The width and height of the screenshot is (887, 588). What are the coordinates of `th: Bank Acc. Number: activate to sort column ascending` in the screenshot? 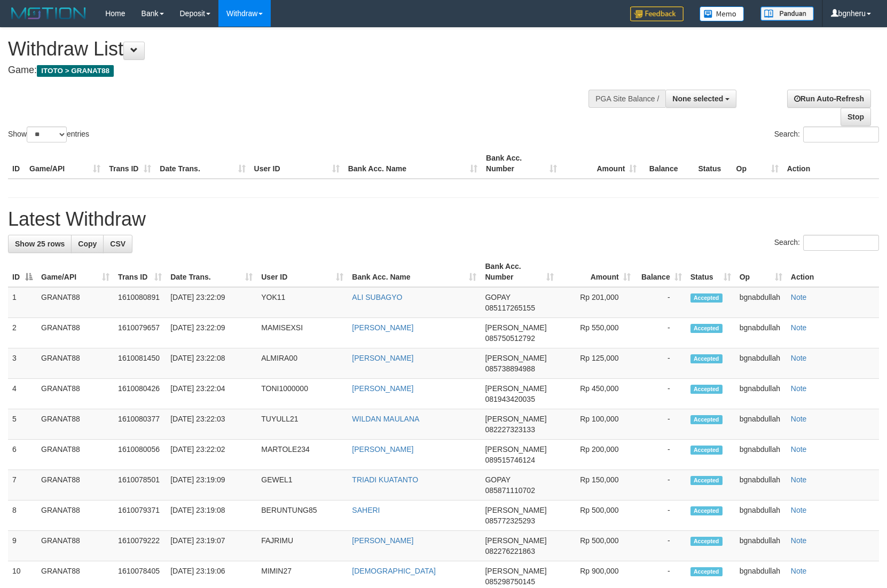 It's located at (519, 272).